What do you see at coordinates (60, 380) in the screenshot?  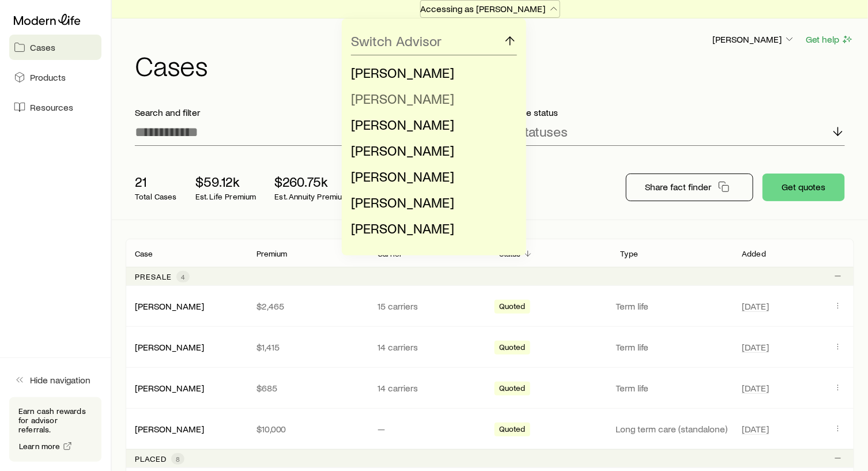 I see `span: Hide navigation` at bounding box center [60, 380].